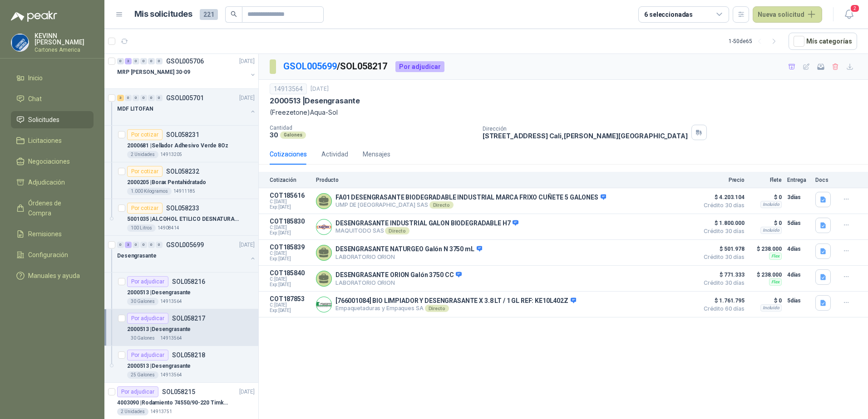 This screenshot has width=868, height=419. What do you see at coordinates (721, 275) in the screenshot?
I see `span: $ 771.333` at bounding box center [721, 275].